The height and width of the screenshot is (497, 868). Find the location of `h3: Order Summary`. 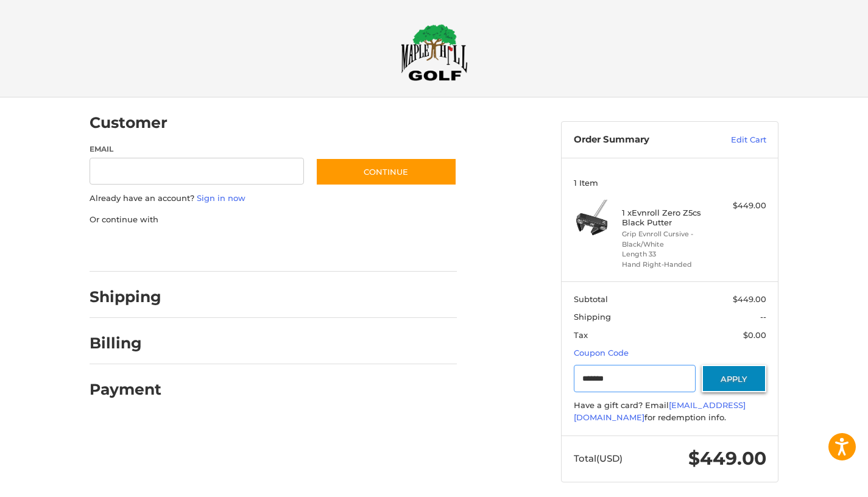

h3: Order Summary is located at coordinates (639, 140).